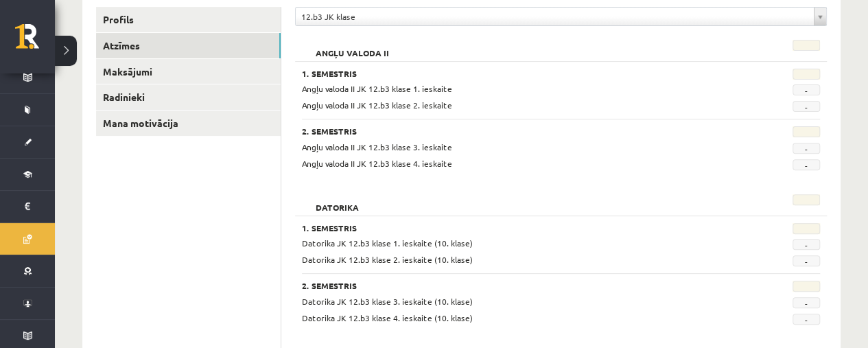 This screenshot has height=348, width=868. What do you see at coordinates (35, 41) in the screenshot?
I see `a: Rīgas 1. Tālmācības vidusskola` at bounding box center [35, 41].